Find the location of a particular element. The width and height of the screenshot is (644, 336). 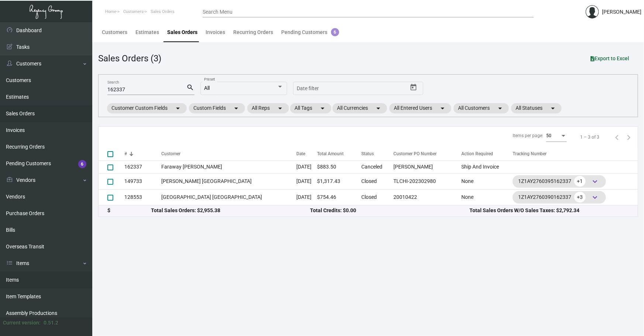

button: Open calendar is located at coordinates (413, 87).